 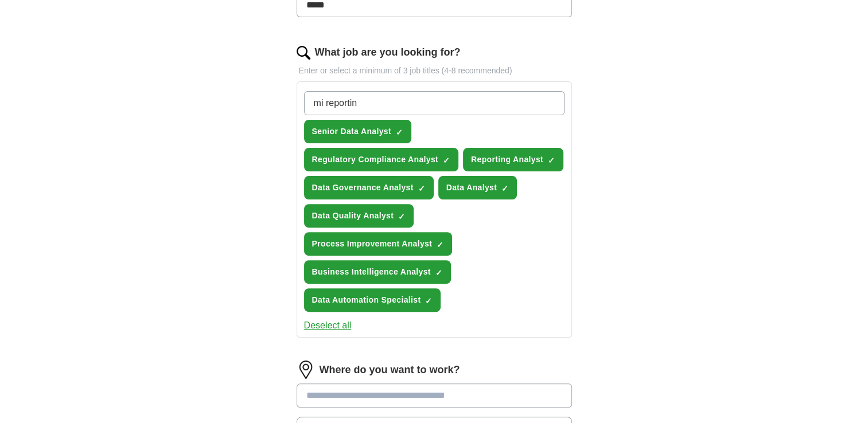 What do you see at coordinates (375, 159) in the screenshot?
I see `span: Regulatory Compliance Analyst` at bounding box center [375, 159].